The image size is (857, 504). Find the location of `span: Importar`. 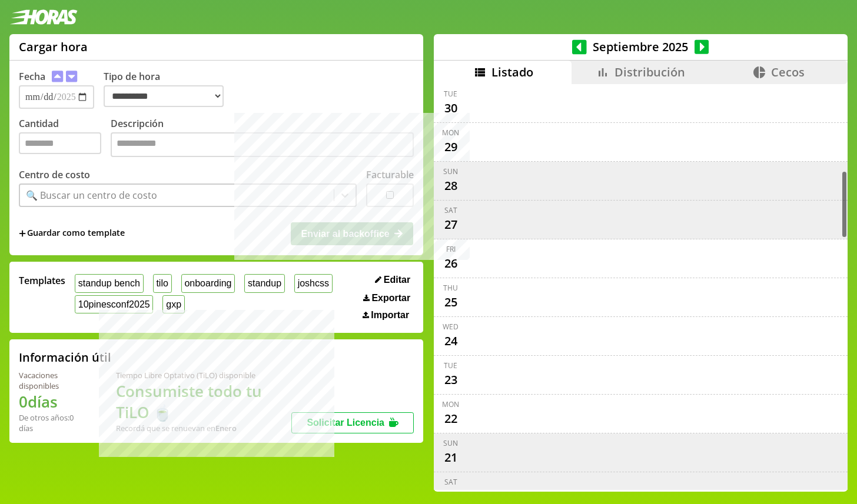

span: Importar is located at coordinates (390, 316).